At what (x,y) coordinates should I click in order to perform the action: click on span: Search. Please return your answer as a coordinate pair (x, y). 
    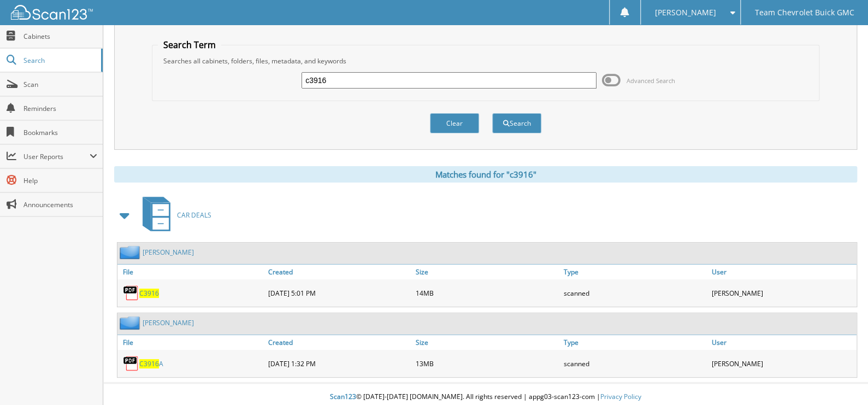
    Looking at the image, I should click on (59, 60).